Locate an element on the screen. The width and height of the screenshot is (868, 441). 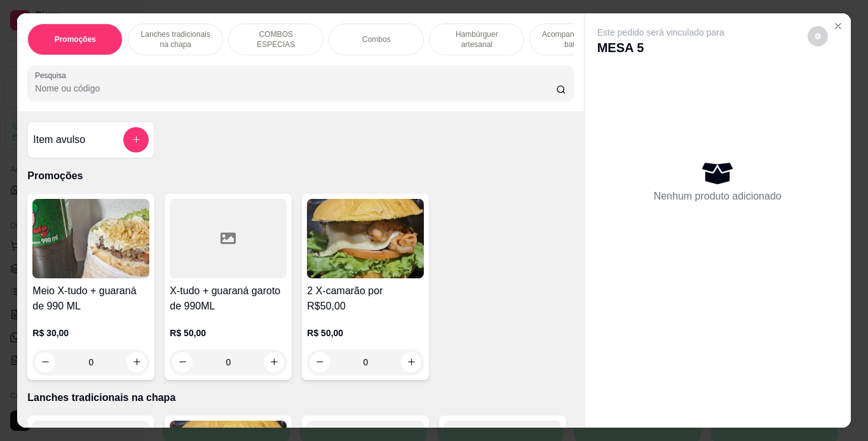
h4: Item avulso is located at coordinates (59, 140).